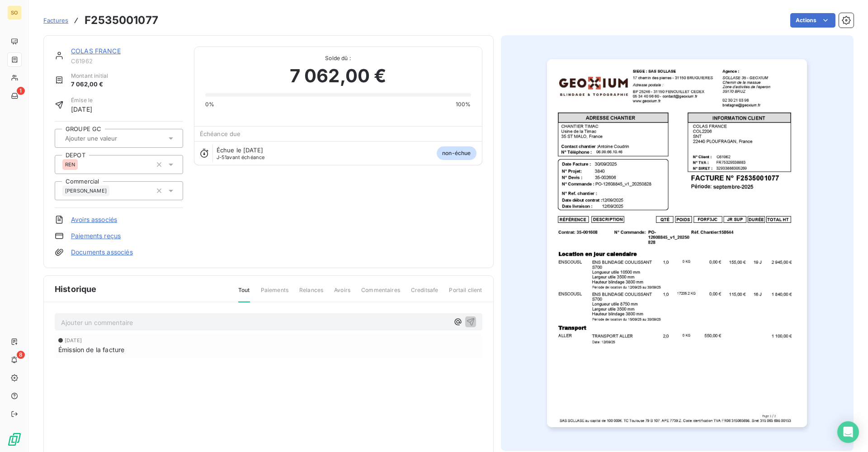 This screenshot has height=452, width=868. I want to click on span: non-échue, so click(456, 154).